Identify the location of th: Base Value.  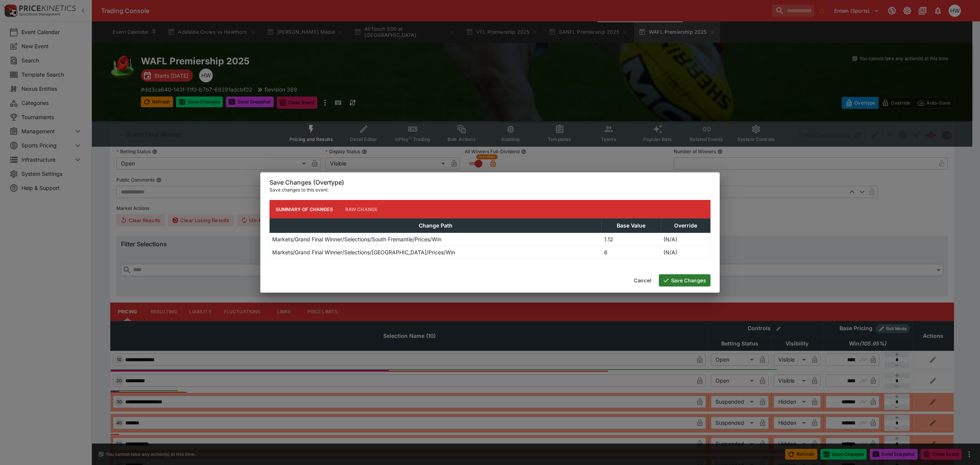
(631, 226).